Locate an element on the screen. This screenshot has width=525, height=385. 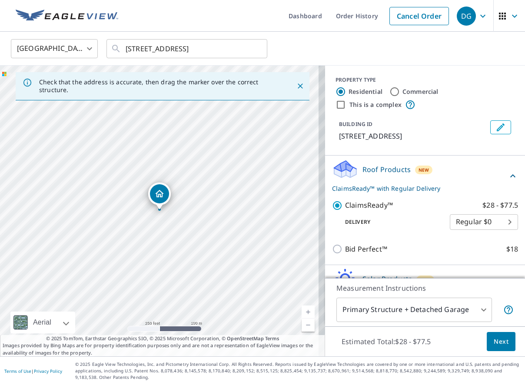
p: Measurement Instructions is located at coordinates (425, 288).